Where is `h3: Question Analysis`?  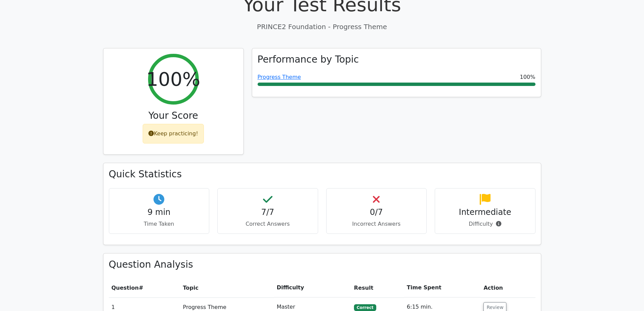 h3: Question Analysis is located at coordinates (322, 265).